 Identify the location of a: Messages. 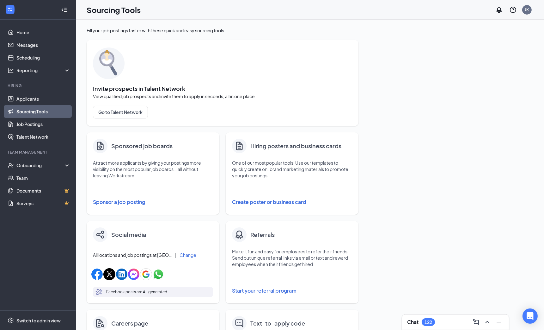
(43, 45).